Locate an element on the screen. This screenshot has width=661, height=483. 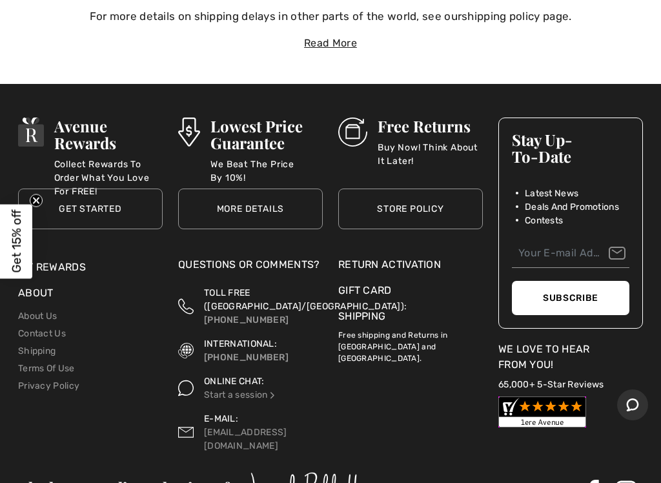
a: Get Started is located at coordinates (90, 209).